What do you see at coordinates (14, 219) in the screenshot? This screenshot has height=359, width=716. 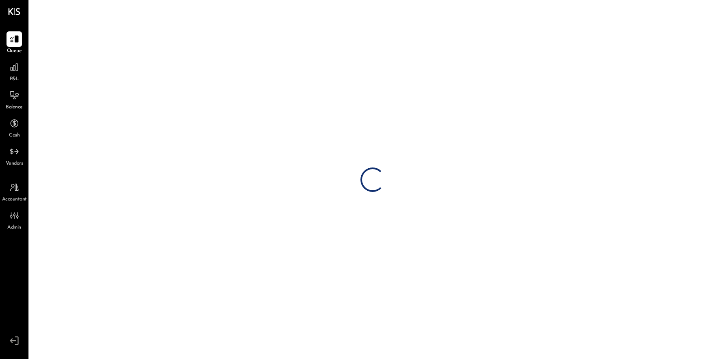 I see `a: Admin` at bounding box center [14, 219].